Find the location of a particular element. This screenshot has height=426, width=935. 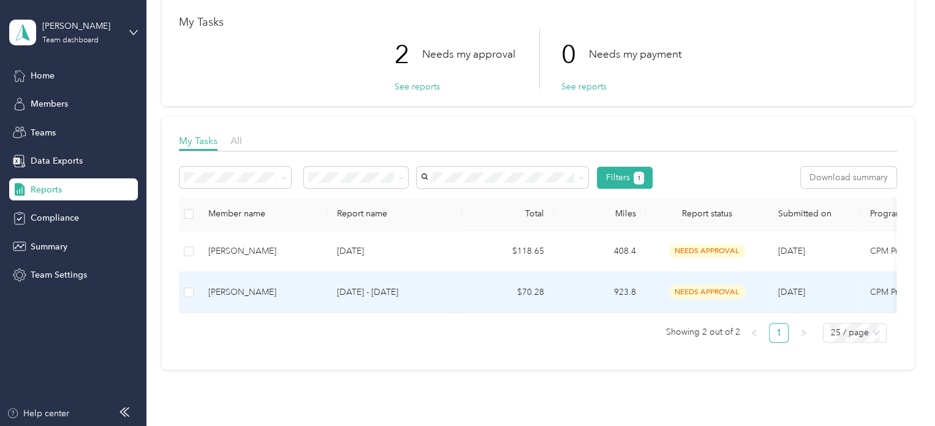

span: Report status is located at coordinates (707, 213).